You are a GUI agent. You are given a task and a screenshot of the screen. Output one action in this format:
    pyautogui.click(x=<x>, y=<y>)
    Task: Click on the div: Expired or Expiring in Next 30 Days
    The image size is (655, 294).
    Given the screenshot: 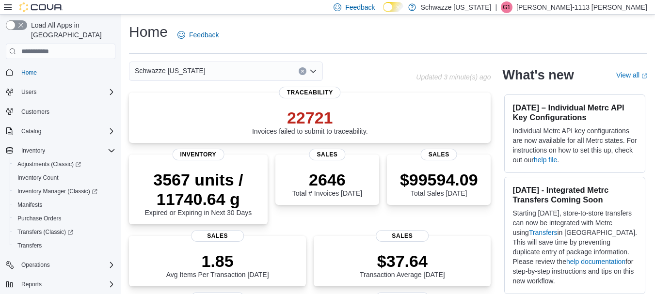 What is the action you would take?
    pyautogui.click(x=198, y=193)
    